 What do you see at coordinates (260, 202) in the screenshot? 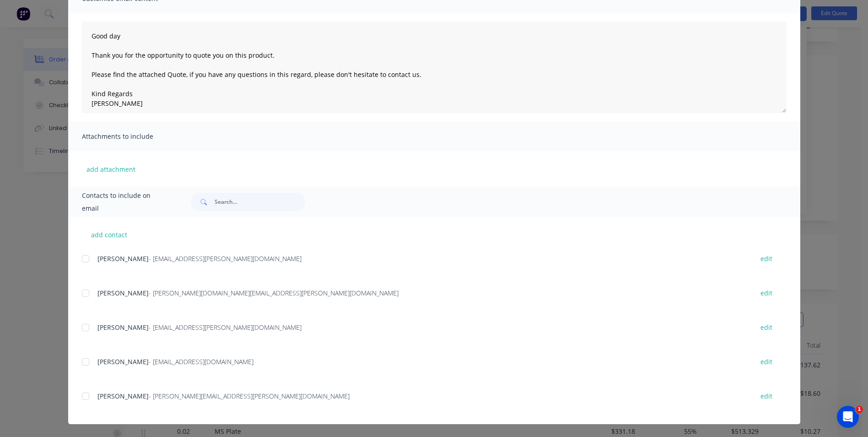
I see `input: Search...` at bounding box center [260, 202].